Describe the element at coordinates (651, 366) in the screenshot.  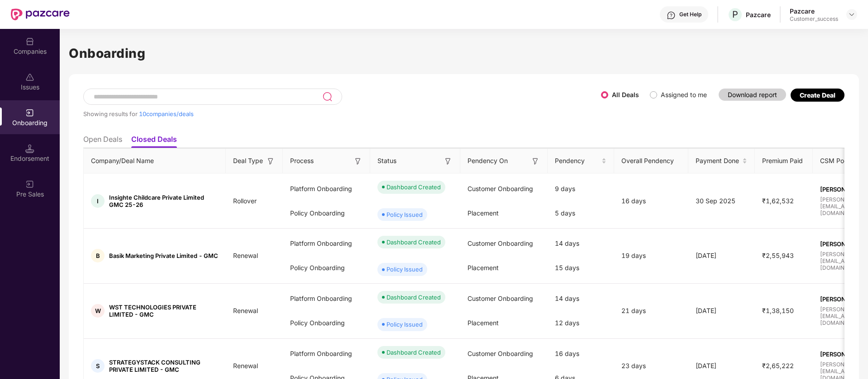
I see `div: 23 days` at that location.